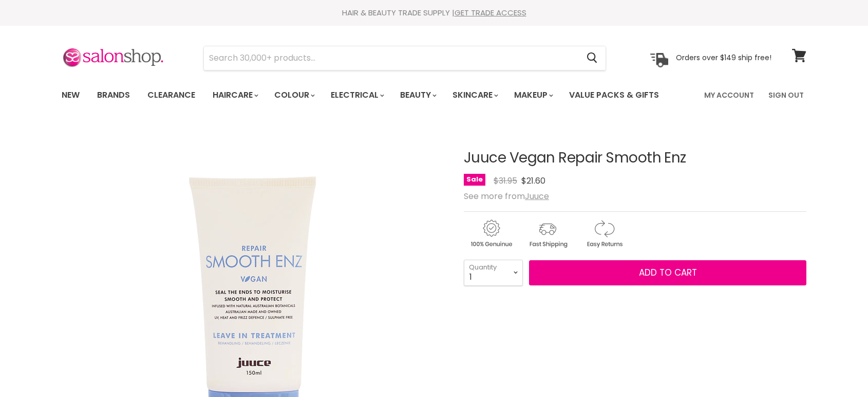 The image size is (868, 397). I want to click on img: returns.gif, so click(604, 233).